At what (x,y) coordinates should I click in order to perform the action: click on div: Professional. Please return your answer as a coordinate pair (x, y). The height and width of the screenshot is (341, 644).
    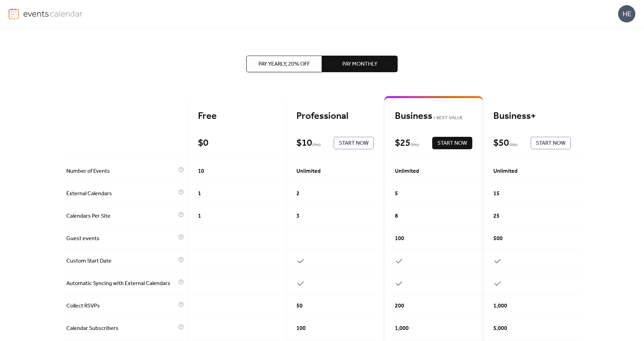
    Looking at the image, I should click on (335, 116).